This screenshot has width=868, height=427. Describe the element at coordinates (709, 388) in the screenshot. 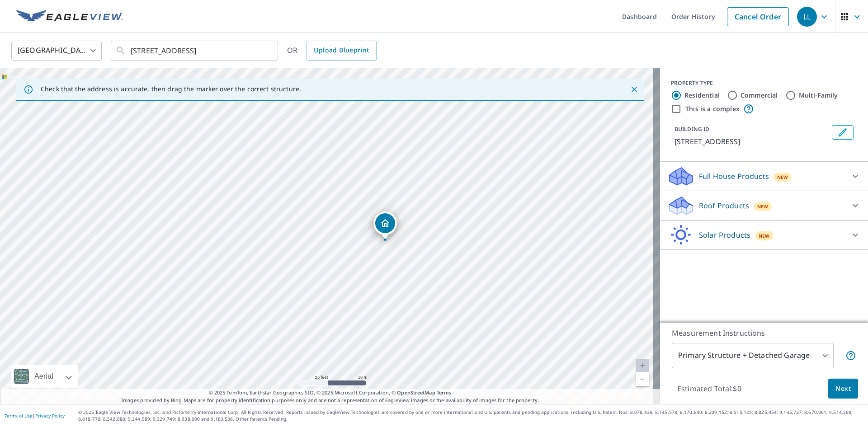

I see `p: Estimated Total: $0` at that location.